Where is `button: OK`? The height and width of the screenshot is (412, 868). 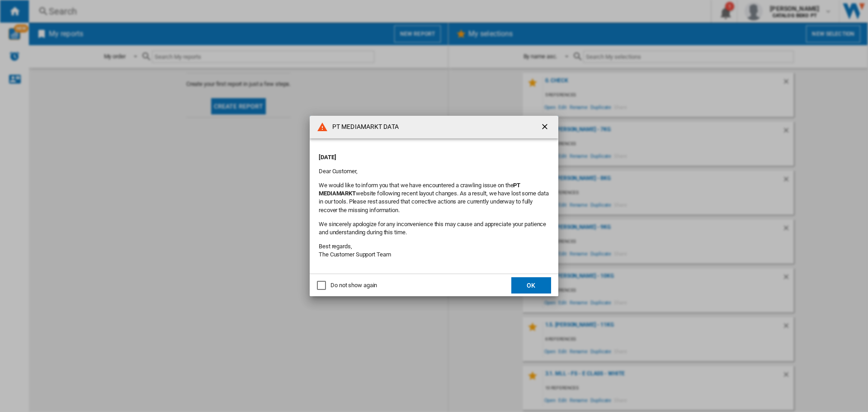
button: OK is located at coordinates (531, 285).